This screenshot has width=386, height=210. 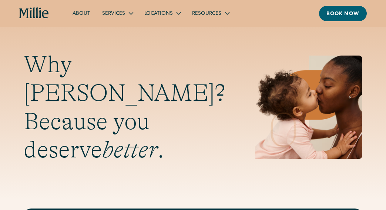 What do you see at coordinates (34, 13) in the screenshot?
I see `a: home` at bounding box center [34, 13].